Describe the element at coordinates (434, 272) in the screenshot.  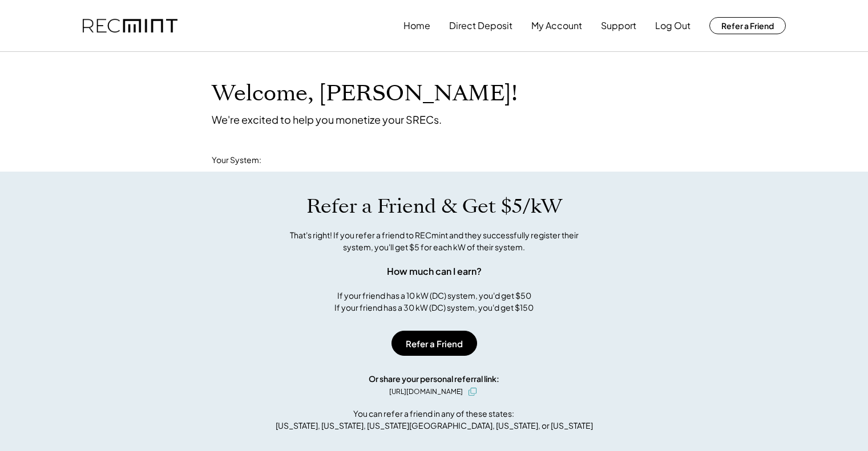
I see `div: How much can I earn?` at that location.